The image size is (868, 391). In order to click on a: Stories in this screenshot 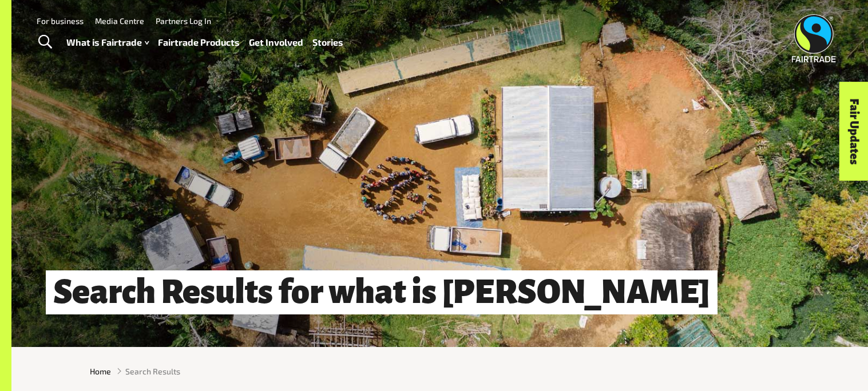, I will do `click(327, 42)`.